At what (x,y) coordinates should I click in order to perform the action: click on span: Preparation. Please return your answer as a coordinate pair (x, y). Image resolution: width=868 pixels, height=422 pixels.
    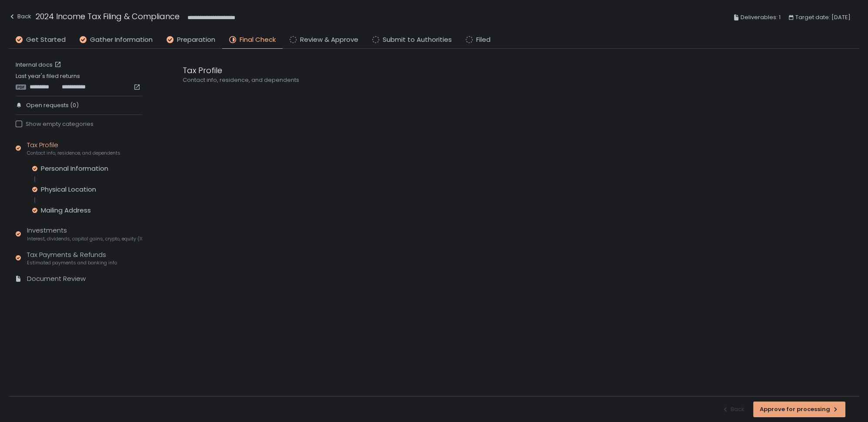
    Looking at the image, I should click on (196, 39).